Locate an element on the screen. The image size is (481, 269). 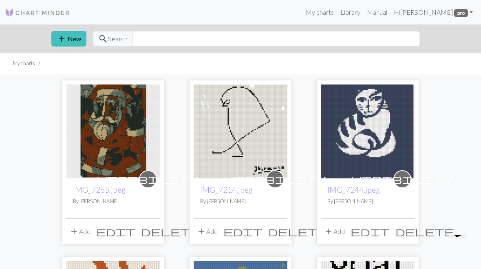
img: IMG_7244.jpeg is located at coordinates (368, 131).